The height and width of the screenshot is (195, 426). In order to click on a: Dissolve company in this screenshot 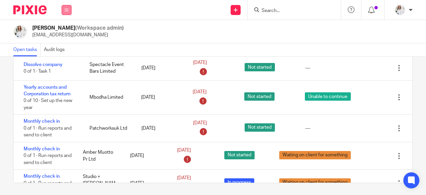, I will do `click(43, 65)`.